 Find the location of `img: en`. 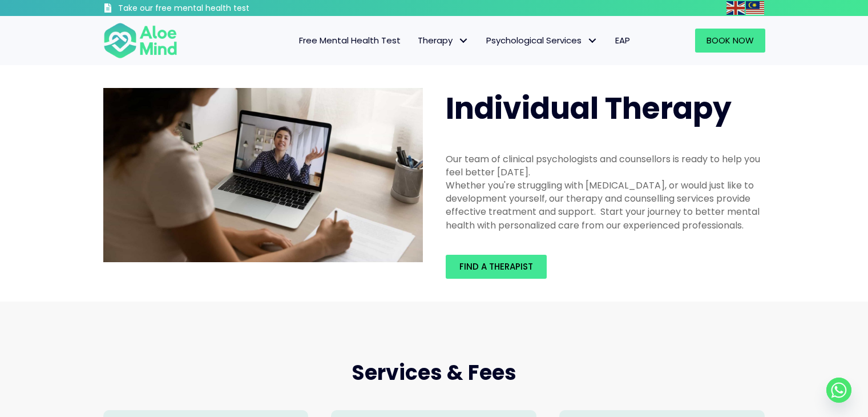

img: en is located at coordinates (735, 8).